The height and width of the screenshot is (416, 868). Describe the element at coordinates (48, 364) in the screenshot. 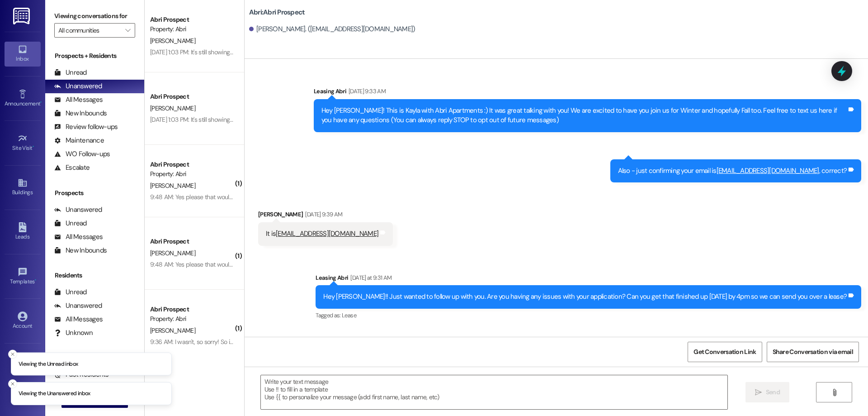

I see `p: Viewing the Unread inbox` at that location.